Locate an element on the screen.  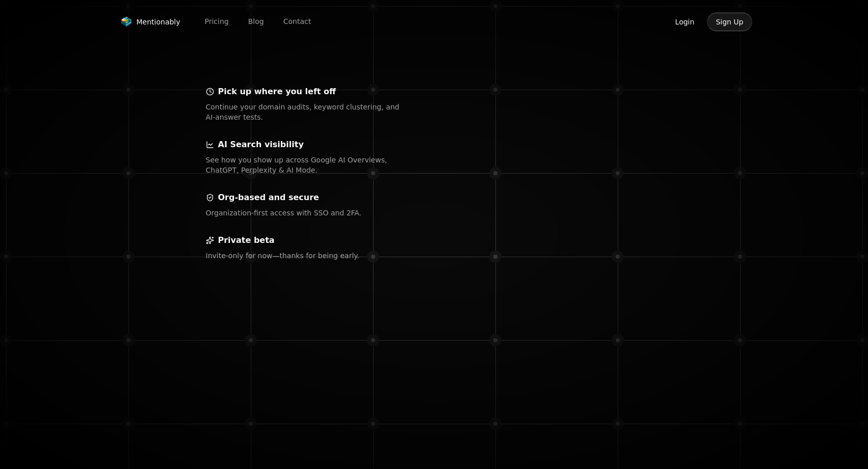
p: Org‑based and secure is located at coordinates (269, 198).